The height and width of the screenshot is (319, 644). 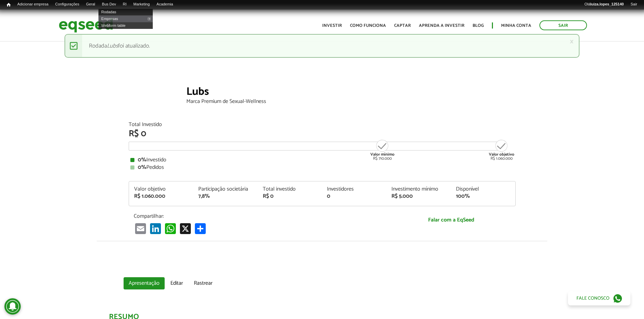 I want to click on a: Configurações, so click(x=67, y=5).